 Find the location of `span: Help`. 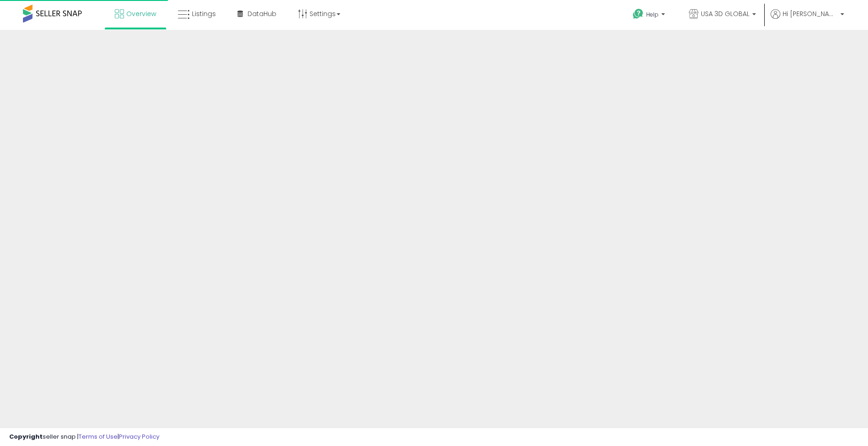

span: Help is located at coordinates (652, 14).